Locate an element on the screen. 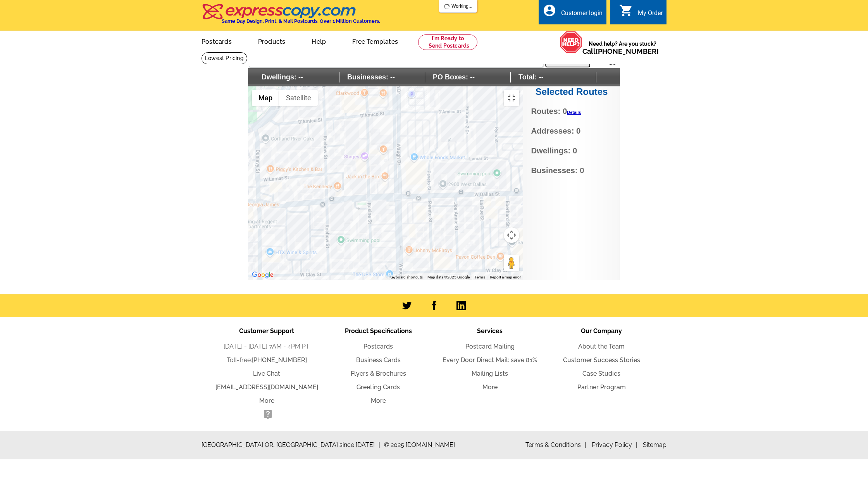 The height and width of the screenshot is (488, 868). a: Sitemap is located at coordinates (655, 445).